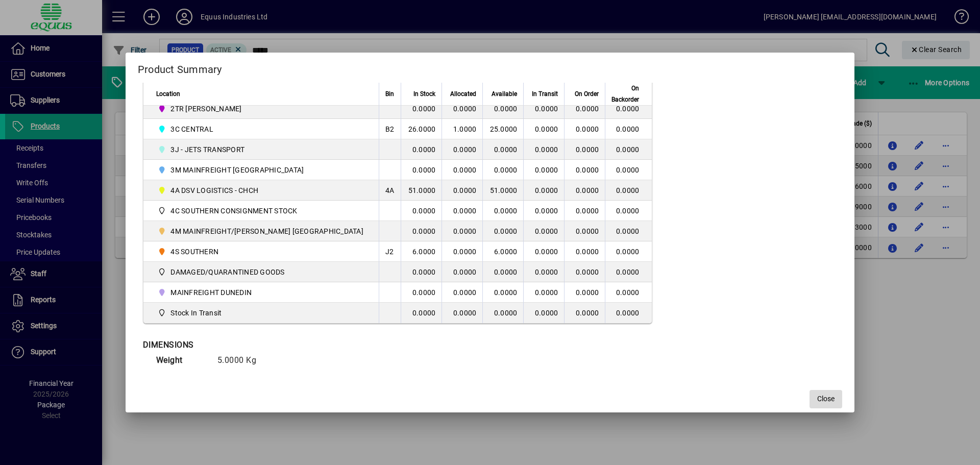 This screenshot has height=465, width=980. Describe the element at coordinates (211, 293) in the screenshot. I see `span: MAINFREIGHT DUNEDIN` at that location.